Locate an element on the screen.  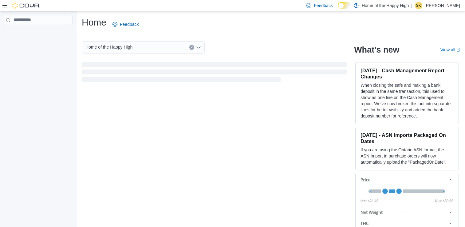
a: Feedback is located at coordinates (125, 24).